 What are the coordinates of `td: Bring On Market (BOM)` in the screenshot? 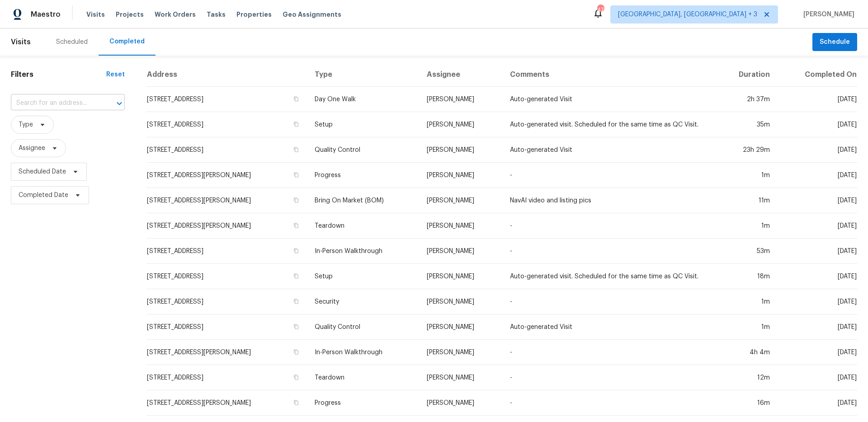 It's located at (364, 200).